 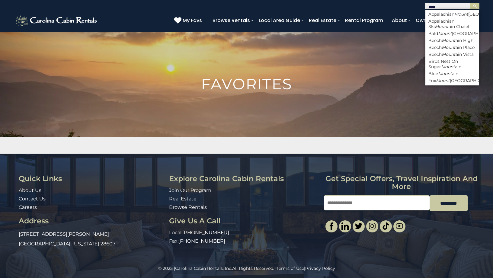 I want to click on li: Beech ain Vista, so click(x=452, y=54).